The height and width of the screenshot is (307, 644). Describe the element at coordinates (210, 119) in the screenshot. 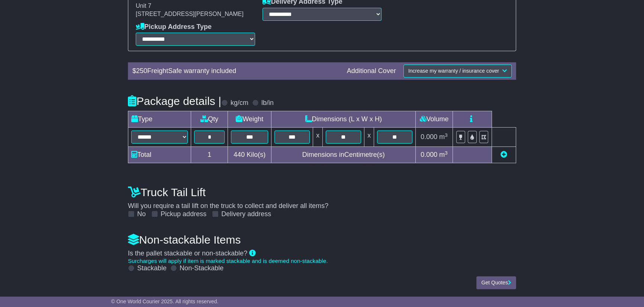

I see `td: Qty` at that location.